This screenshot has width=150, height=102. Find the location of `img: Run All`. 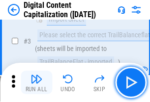

img: Run All is located at coordinates (36, 79).